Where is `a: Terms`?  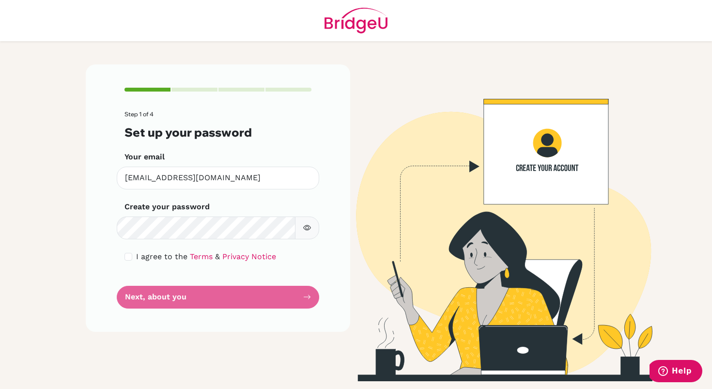
a: Terms is located at coordinates (201, 256).